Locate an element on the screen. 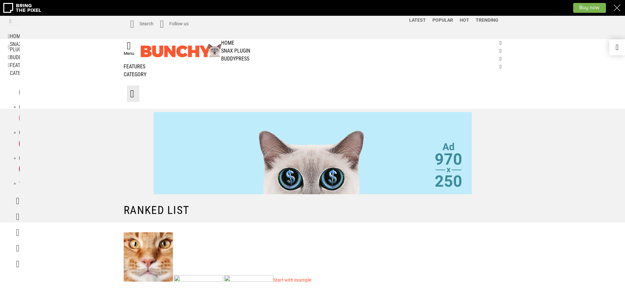 The height and width of the screenshot is (302, 625). a: Start with example is located at coordinates (292, 280).